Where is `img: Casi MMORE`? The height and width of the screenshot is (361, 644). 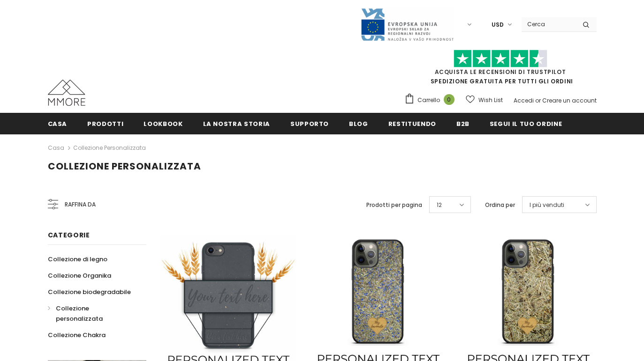
img: Casi MMORE is located at coordinates (66, 92).